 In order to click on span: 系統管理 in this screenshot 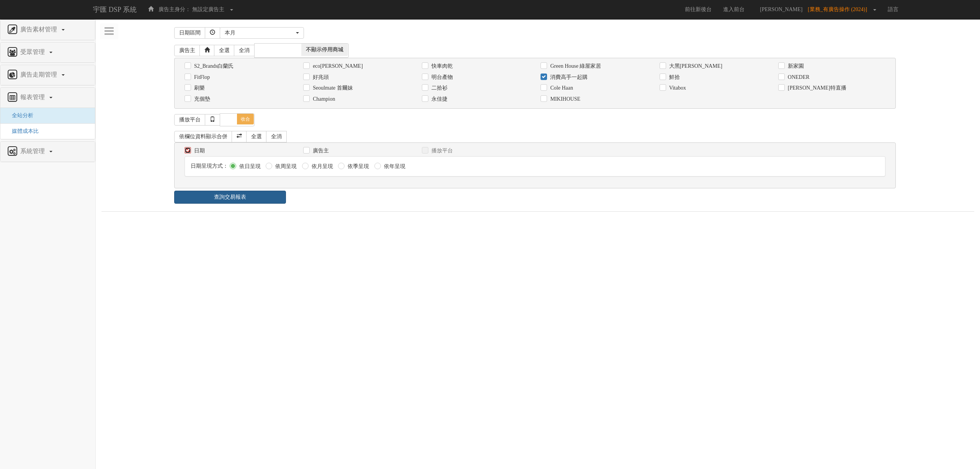, I will do `click(33, 151)`.